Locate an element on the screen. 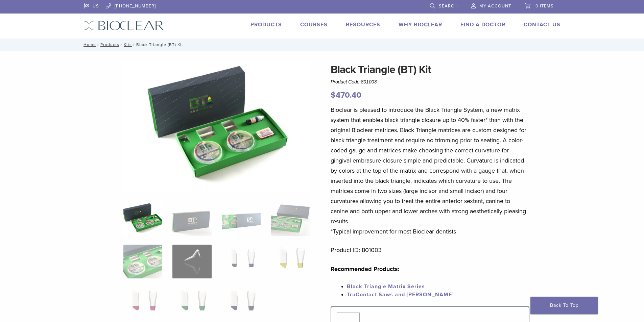 The image size is (644, 322). img: Black Triangle (BT) Kit - Image 10 is located at coordinates (192, 304).